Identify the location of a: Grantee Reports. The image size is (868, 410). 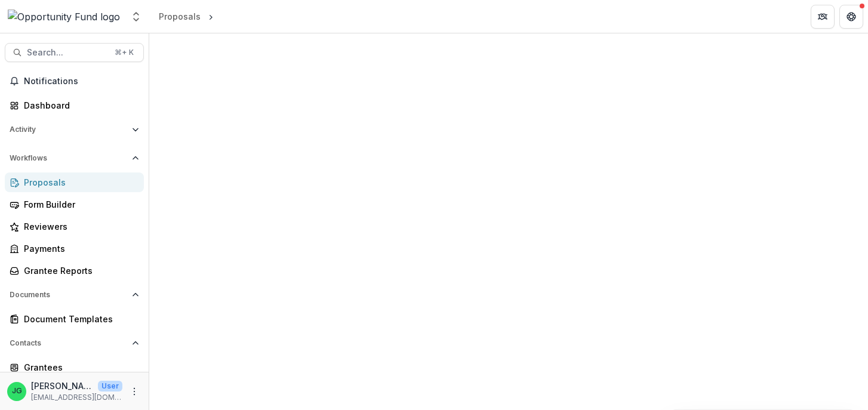
(74, 271).